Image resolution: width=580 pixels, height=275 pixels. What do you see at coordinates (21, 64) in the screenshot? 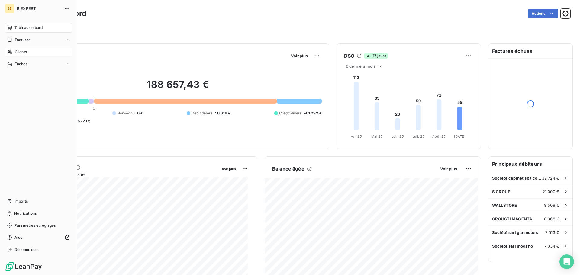
I see `span: Tâches` at bounding box center [21, 64].